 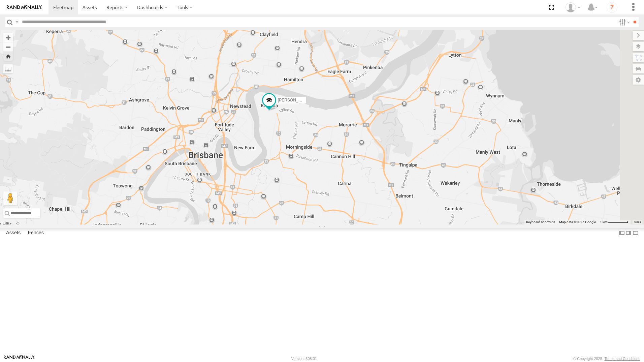 I want to click on div: Version: 308.01, so click(x=305, y=359).